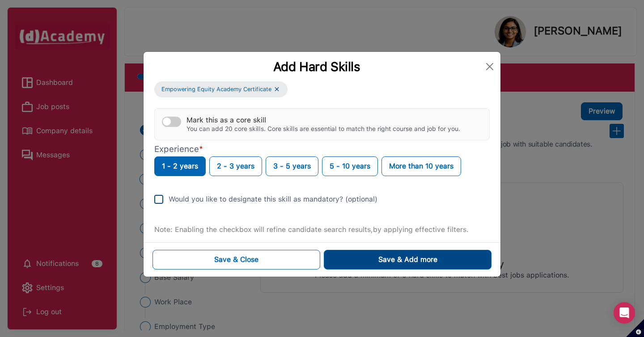 Image resolution: width=644 pixels, height=337 pixels. Describe the element at coordinates (273, 199) in the screenshot. I see `div: Would you like to designate this skill as mandatory? (optional)` at that location.